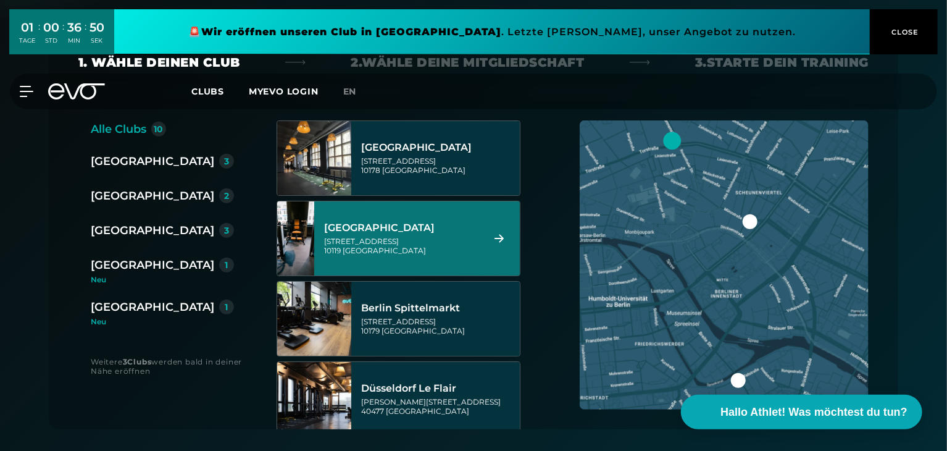 This screenshot has height=451, width=947. What do you see at coordinates (314, 158) in the screenshot?
I see `img: Berlin Alexanderplatz` at bounding box center [314, 158].